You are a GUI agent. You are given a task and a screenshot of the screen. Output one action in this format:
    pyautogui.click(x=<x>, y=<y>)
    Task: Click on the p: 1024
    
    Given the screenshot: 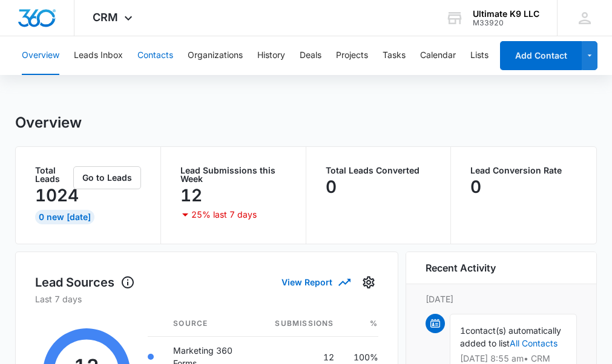 What is the action you would take?
    pyautogui.click(x=52, y=195)
    